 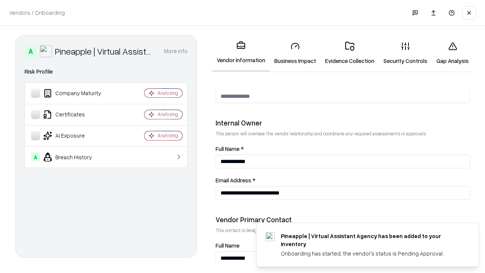 I want to click on a: Gap Analysis, so click(x=452, y=53).